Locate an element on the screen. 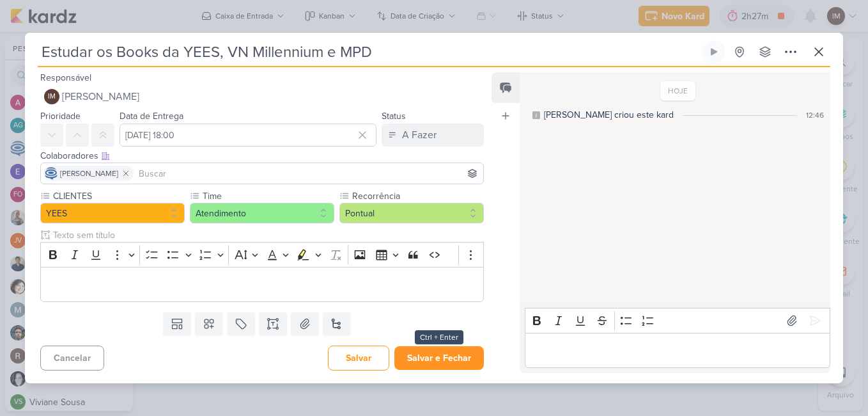 This screenshot has width=868, height=416. input: Kard Sem Título is located at coordinates (369, 52).